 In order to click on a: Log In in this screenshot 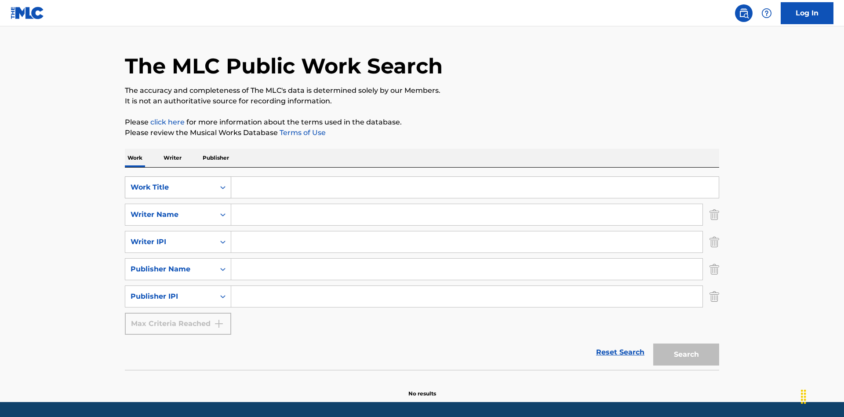, I will do `click(807, 13)`.